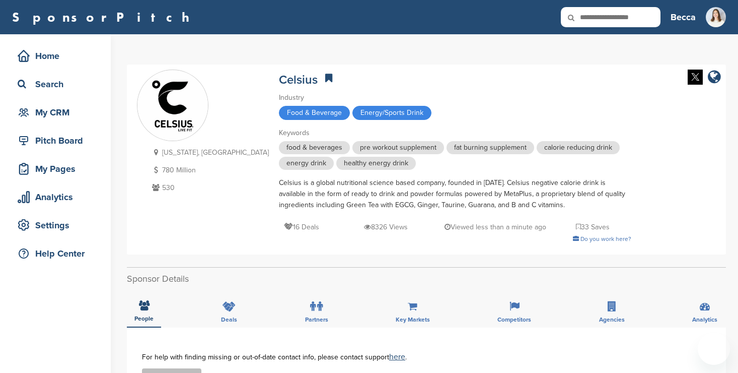  What do you see at coordinates (606, 239) in the screenshot?
I see `span: Do you work here?` at bounding box center [606, 239].